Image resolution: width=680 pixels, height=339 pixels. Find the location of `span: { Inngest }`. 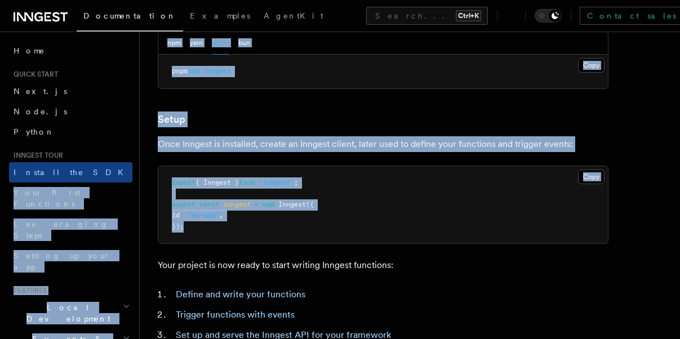

span: { Inngest } is located at coordinates (217, 182).